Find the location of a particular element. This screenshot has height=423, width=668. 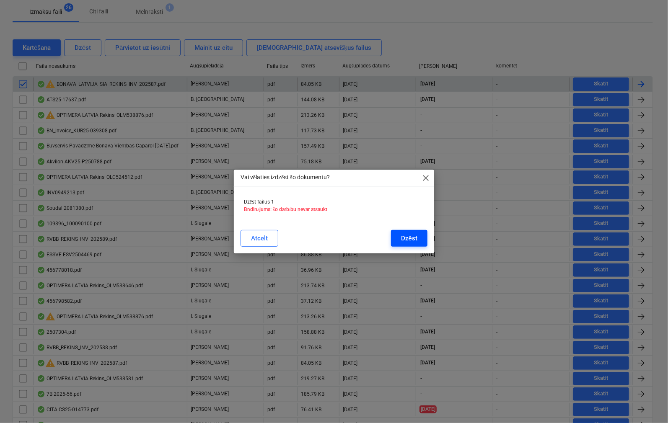

div: Chat Widget is located at coordinates (647, 403).